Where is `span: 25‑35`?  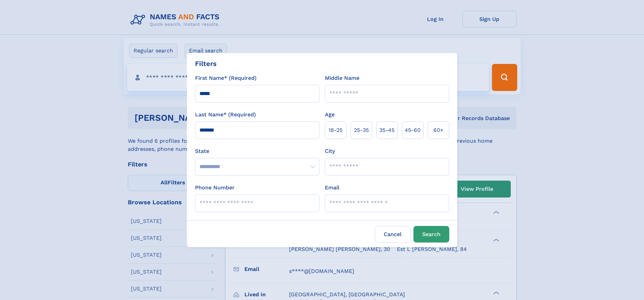
span: 25‑35 is located at coordinates (361, 130).